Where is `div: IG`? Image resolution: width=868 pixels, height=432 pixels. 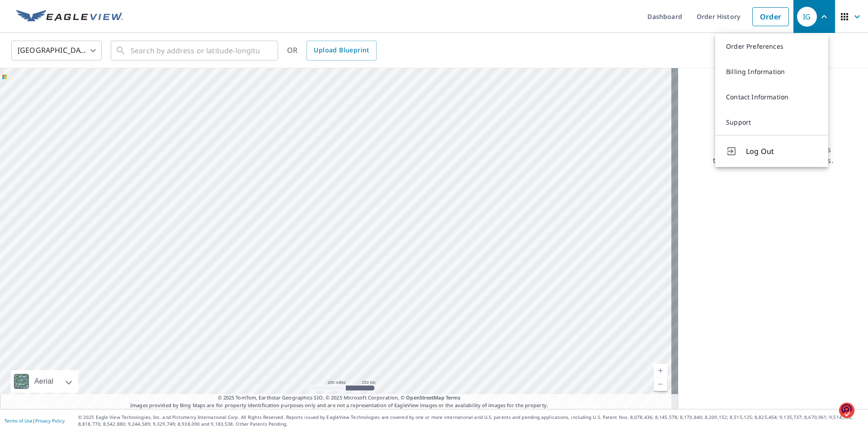
div: IG is located at coordinates (807, 16).